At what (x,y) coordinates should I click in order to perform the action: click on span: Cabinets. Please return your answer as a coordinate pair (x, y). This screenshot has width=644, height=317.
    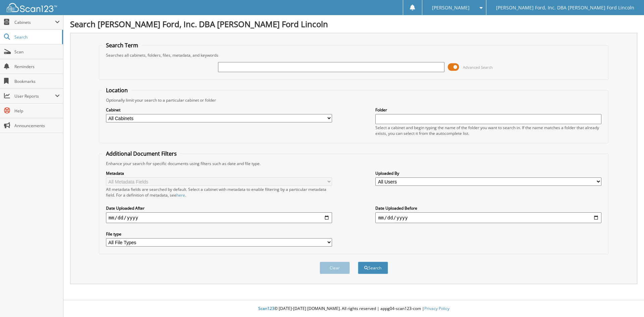
    Looking at the image, I should click on (35, 22).